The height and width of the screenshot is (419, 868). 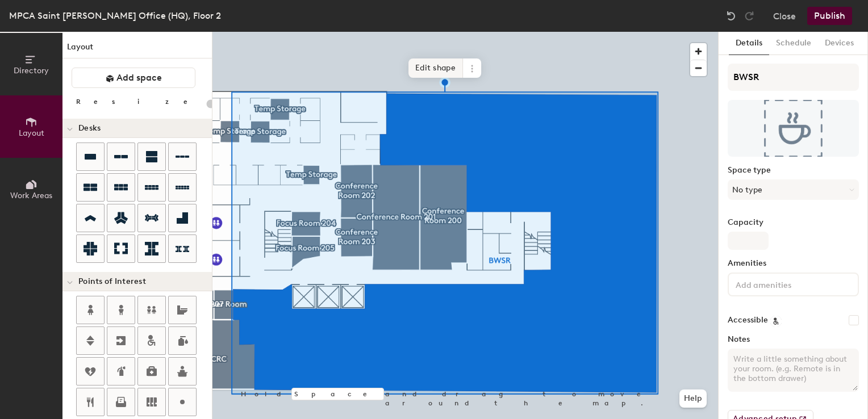 What do you see at coordinates (749, 43) in the screenshot?
I see `button: Details` at bounding box center [749, 43].